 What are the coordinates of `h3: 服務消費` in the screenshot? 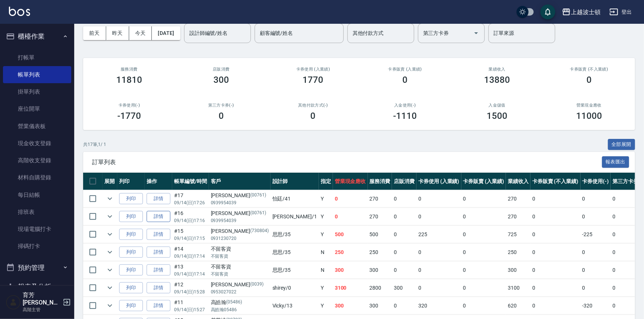 It's located at (129, 69).